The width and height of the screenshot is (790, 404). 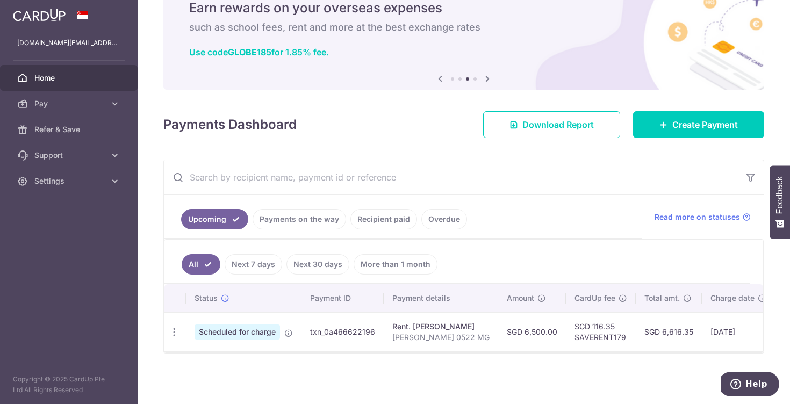 What do you see at coordinates (230, 125) in the screenshot?
I see `h4: Payments Dashboard` at bounding box center [230, 125].